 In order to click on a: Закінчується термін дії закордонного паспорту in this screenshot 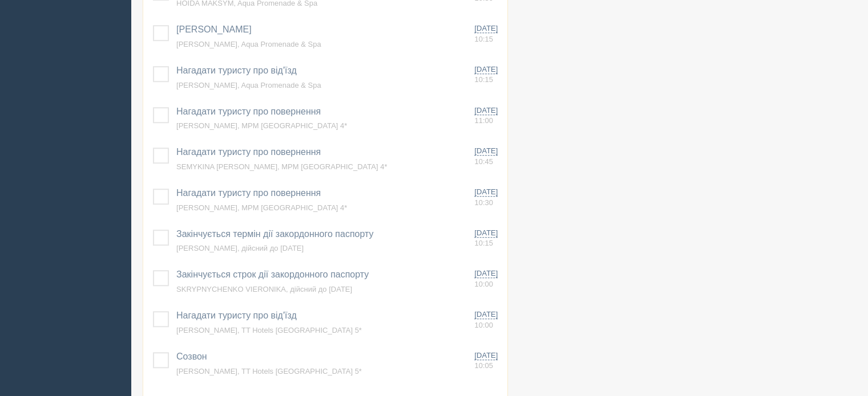, I will do `click(275, 234)`.